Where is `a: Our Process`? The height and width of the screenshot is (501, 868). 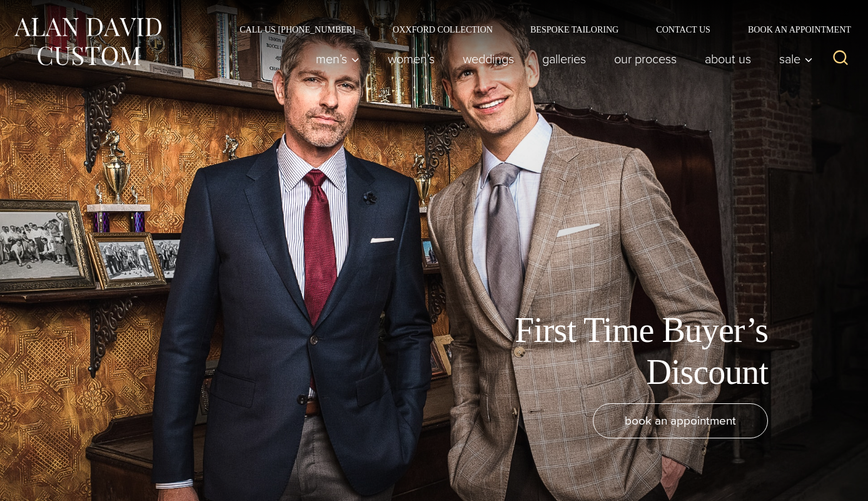
a: Our Process is located at coordinates (645, 58).